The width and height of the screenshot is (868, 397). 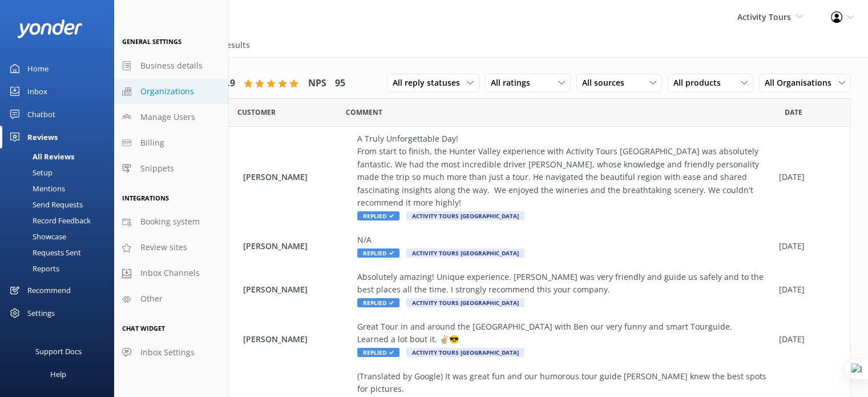 What do you see at coordinates (61, 172) in the screenshot?
I see `a: Setup` at bounding box center [61, 172].